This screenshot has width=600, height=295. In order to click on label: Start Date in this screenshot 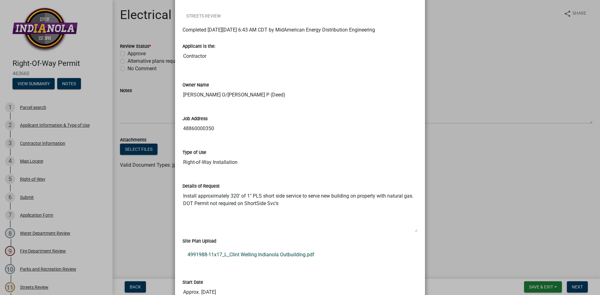, I will do `click(193, 283)`.